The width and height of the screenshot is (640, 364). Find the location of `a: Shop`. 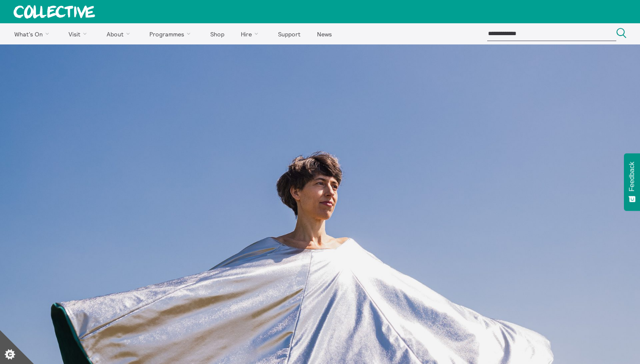

a: Shop is located at coordinates (218, 34).